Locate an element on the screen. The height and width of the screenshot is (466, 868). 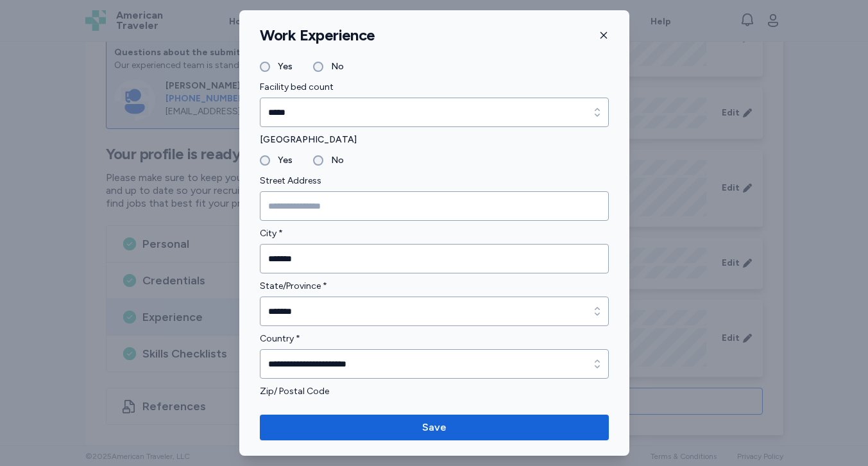
button: Save is located at coordinates (434, 427).